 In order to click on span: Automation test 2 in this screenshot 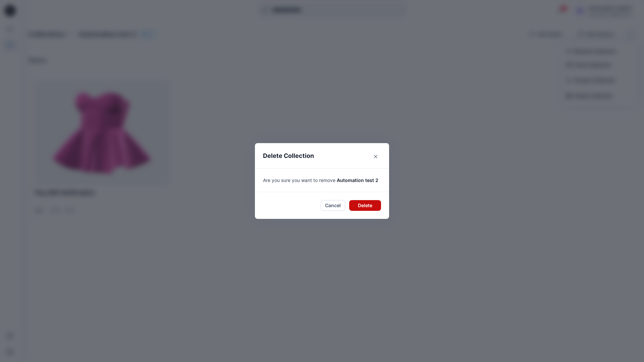, I will do `click(358, 180)`.